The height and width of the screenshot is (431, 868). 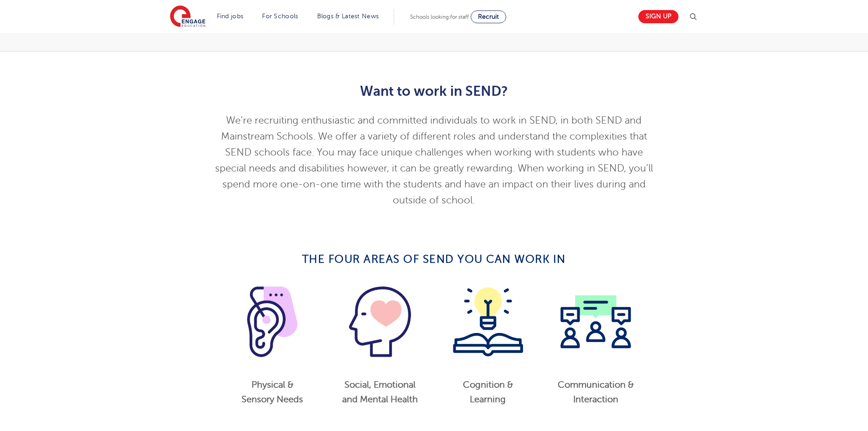 What do you see at coordinates (348, 16) in the screenshot?
I see `a: Blogs & Latest News` at bounding box center [348, 16].